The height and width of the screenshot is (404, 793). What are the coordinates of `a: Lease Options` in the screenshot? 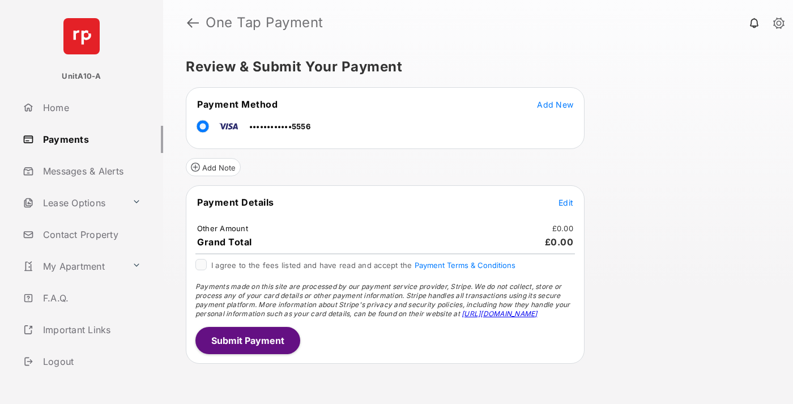 It's located at (72, 203).